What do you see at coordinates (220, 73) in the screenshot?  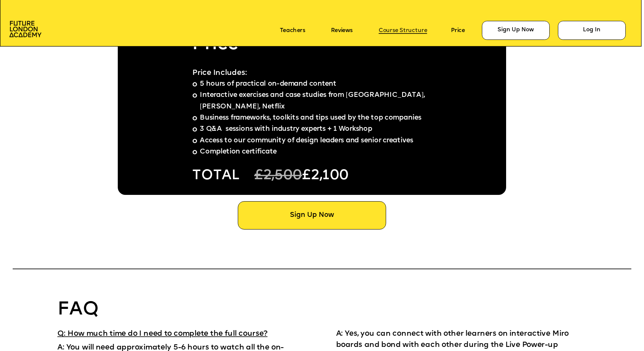 I see `span: Price Includes:` at bounding box center [220, 73].